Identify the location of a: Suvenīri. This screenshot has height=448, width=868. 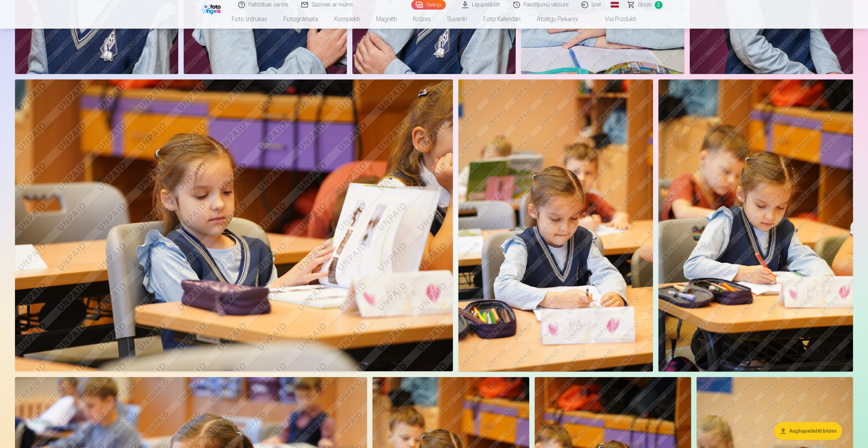
(457, 19).